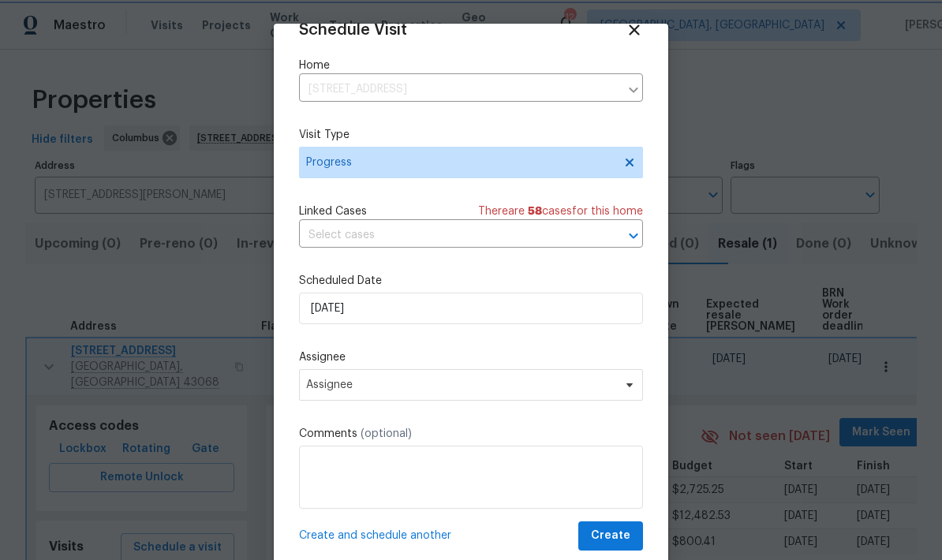  I want to click on span: Close, so click(634, 30).